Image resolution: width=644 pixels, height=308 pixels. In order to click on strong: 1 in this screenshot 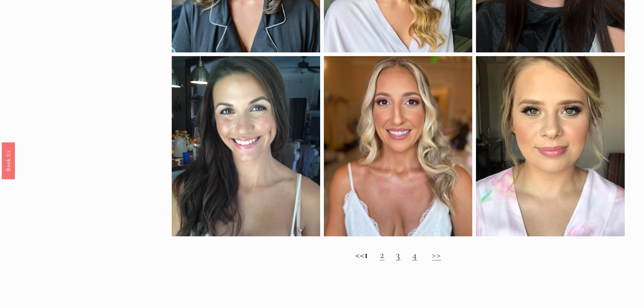, I will do `click(366, 255)`.